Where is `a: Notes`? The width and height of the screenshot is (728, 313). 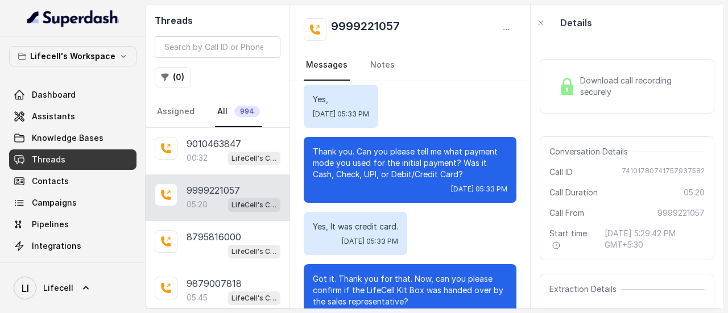 a: Notes is located at coordinates (382, 65).